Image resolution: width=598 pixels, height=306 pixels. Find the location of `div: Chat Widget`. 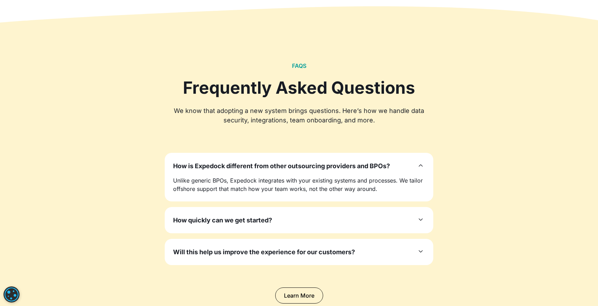

div: Chat Widget is located at coordinates (580, 289).